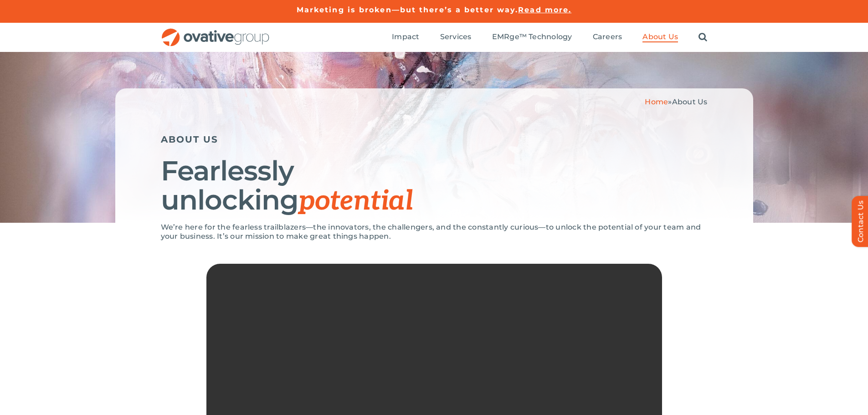  I want to click on a: Read more., so click(544, 9).